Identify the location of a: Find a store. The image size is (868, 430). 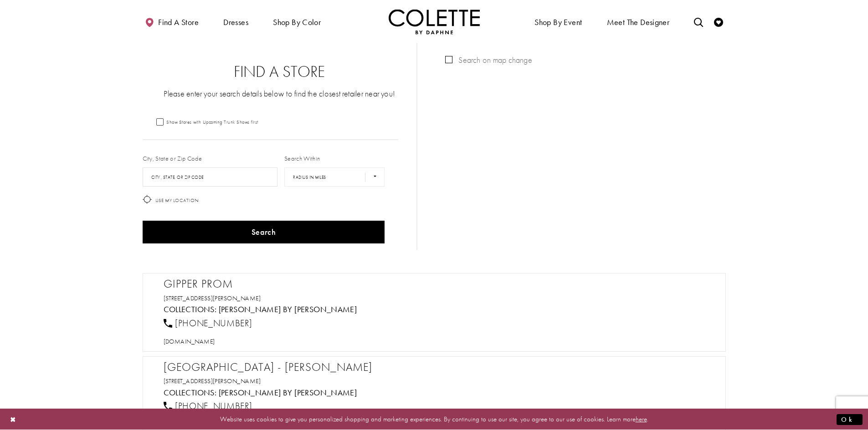
(172, 21).